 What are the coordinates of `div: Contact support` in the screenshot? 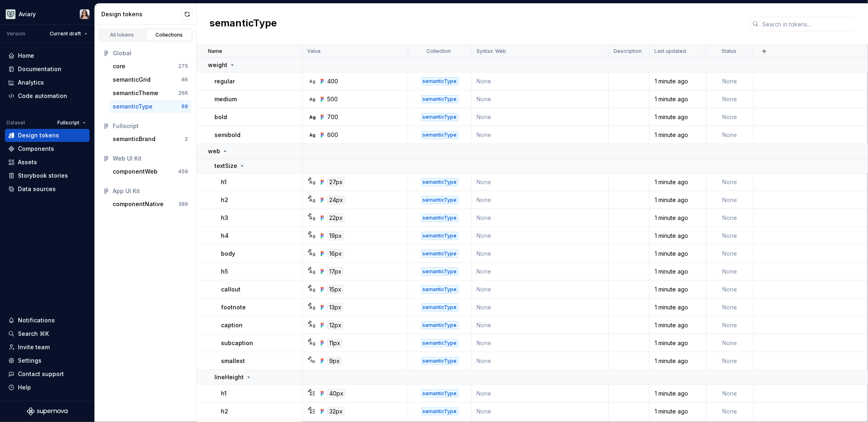 It's located at (40, 374).